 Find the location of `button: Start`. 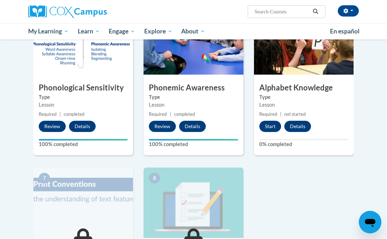

button: Start is located at coordinates (270, 126).